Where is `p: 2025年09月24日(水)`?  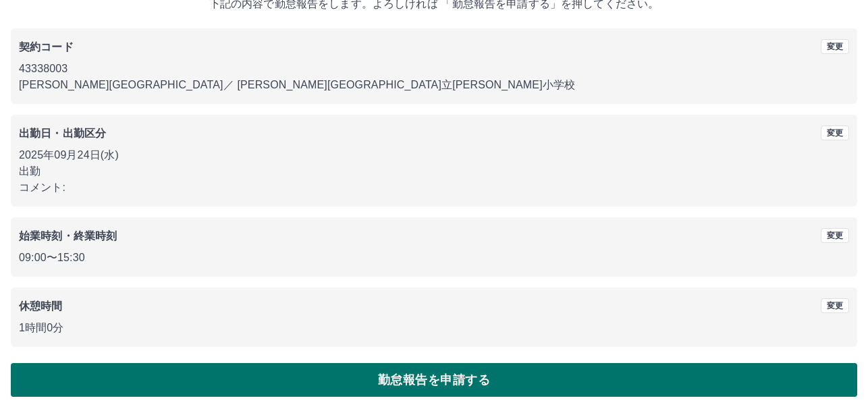
p: 2025年09月24日(水) is located at coordinates (434, 155).